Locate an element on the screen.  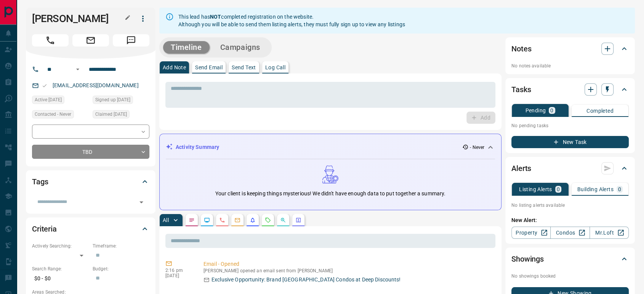
p: Log Call is located at coordinates (275, 67).